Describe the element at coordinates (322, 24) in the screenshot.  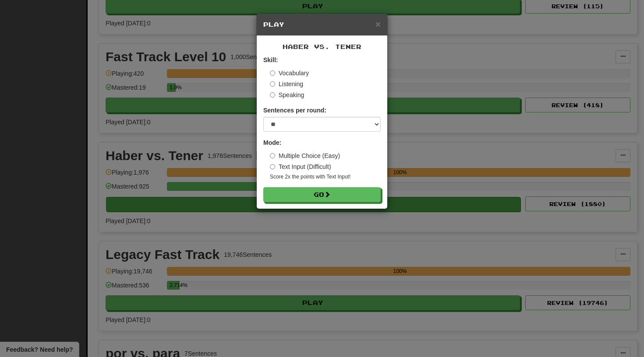
I see `h5: Play` at that location.